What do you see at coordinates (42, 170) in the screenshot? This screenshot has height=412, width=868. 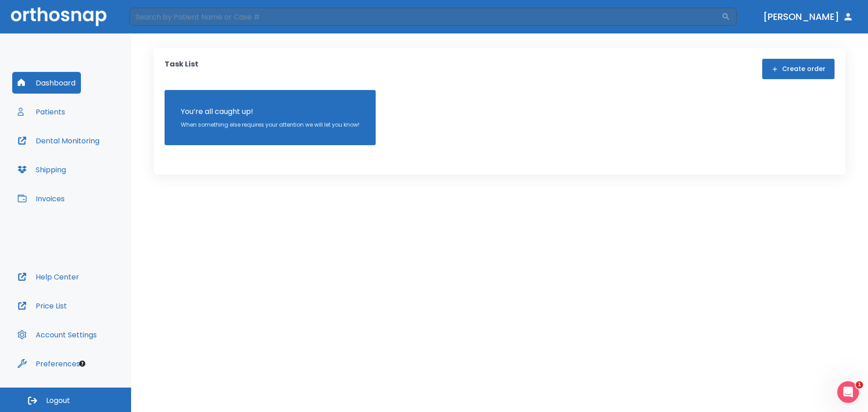 I see `a: Shipping` at bounding box center [42, 170].